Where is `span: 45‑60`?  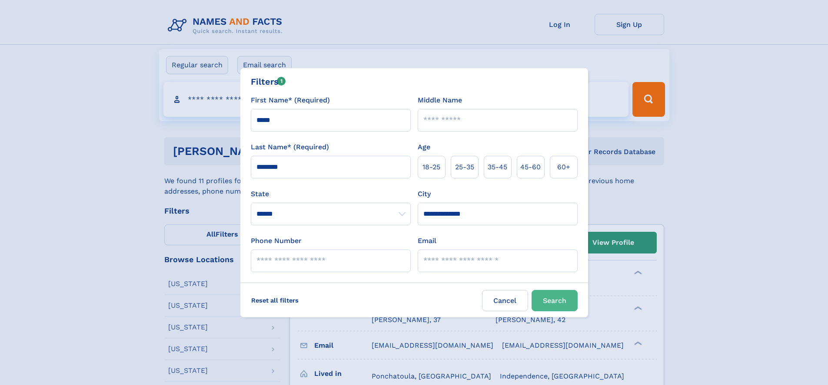
span: 45‑60 is located at coordinates (530, 167).